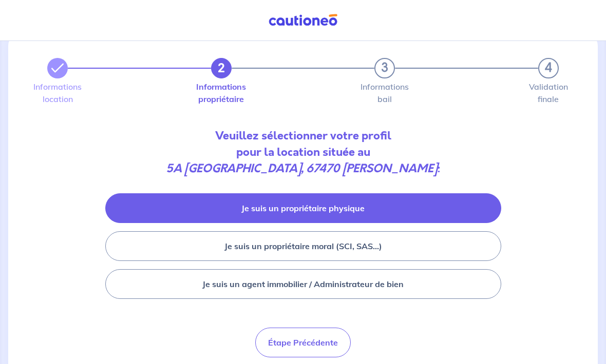  I want to click on img: Cautioneo, so click(303, 20).